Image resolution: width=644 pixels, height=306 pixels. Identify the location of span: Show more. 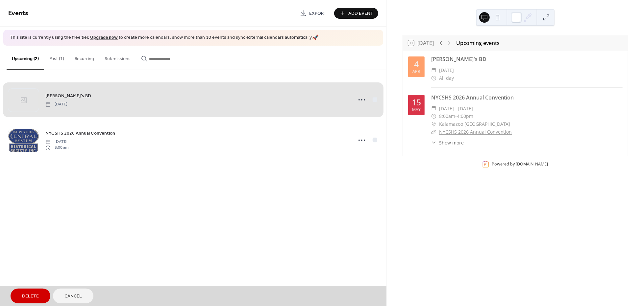
(451, 143).